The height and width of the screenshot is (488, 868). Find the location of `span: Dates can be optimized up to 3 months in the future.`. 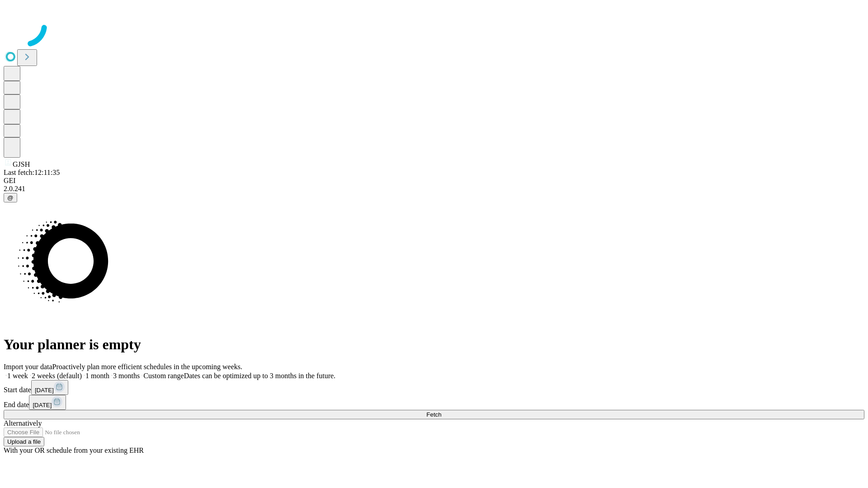

span: Dates can be optimized up to 3 months in the future. is located at coordinates (259, 376).